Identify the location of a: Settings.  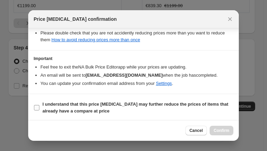
(164, 83).